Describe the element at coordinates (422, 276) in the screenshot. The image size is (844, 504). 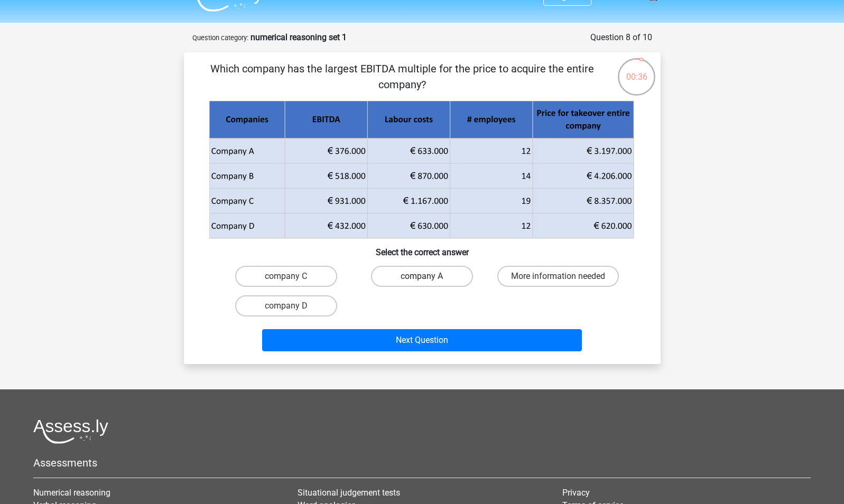
I see `label: company A` at that location.